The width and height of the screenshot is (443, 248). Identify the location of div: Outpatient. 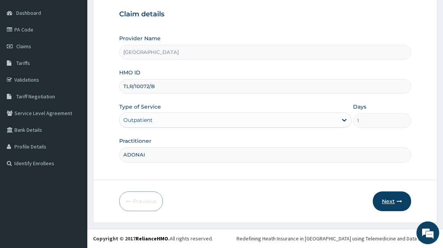
(138, 120).